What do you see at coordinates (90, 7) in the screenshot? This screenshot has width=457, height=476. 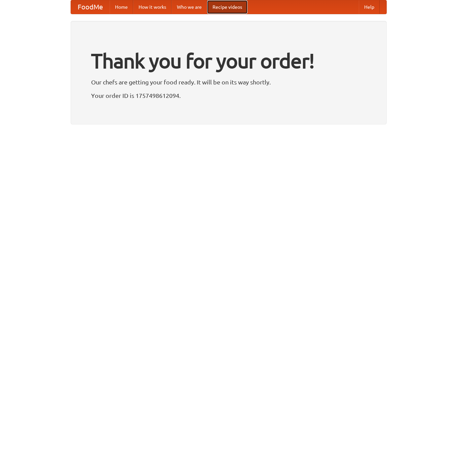 I see `a: FoodMe` at bounding box center [90, 7].